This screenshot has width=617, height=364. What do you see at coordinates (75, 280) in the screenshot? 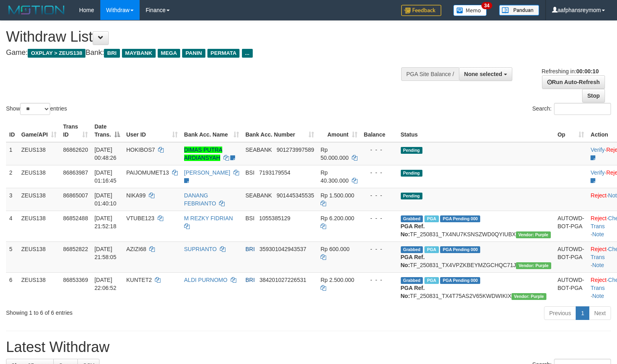
I see `span: 86853369` at bounding box center [75, 280].